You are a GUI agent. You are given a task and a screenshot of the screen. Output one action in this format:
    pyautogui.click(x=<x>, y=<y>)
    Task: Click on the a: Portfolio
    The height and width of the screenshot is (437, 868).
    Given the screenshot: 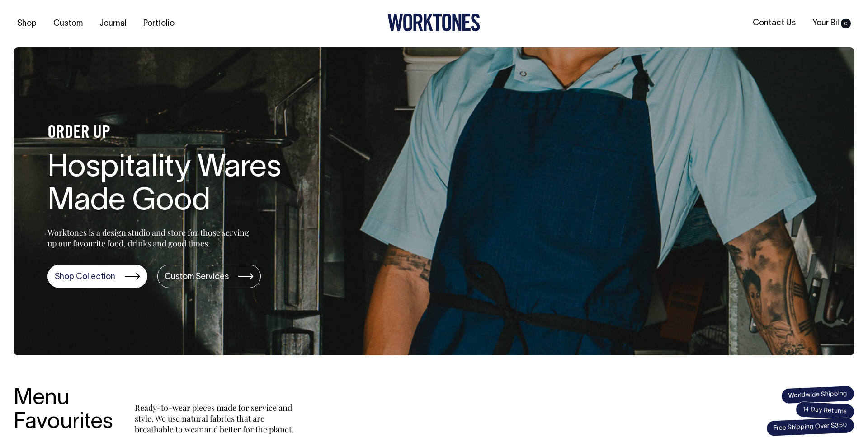 What is the action you would take?
    pyautogui.click(x=159, y=24)
    